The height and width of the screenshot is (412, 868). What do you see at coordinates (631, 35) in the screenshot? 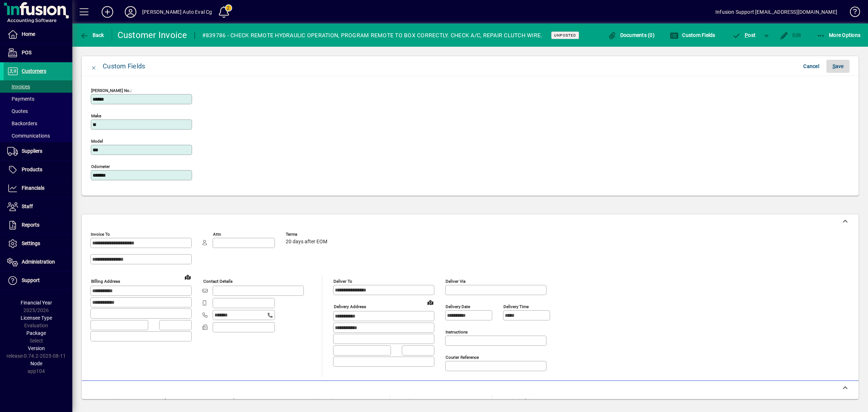
I see `button: Documents (0)` at bounding box center [631, 35].